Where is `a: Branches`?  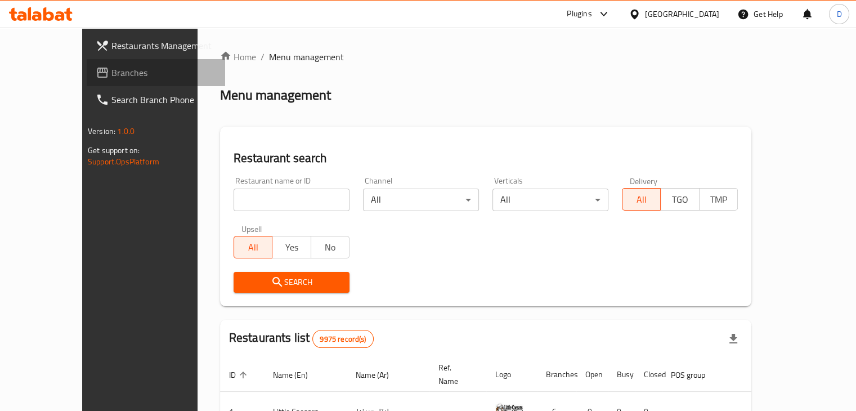
a: Branches is located at coordinates (156, 73).